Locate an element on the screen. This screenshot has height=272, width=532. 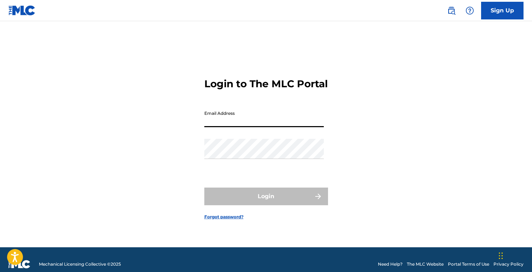
img: search is located at coordinates (451, 11).